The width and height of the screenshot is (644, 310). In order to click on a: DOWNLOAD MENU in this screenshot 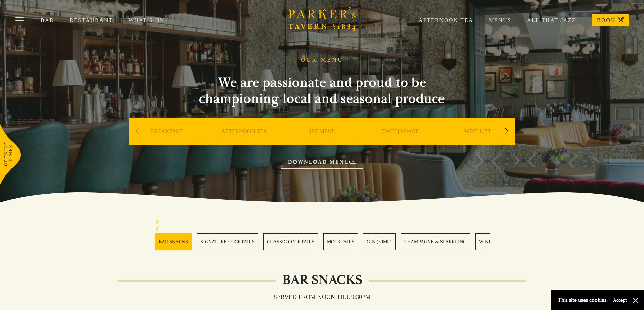, I will do `click(322, 162)`.